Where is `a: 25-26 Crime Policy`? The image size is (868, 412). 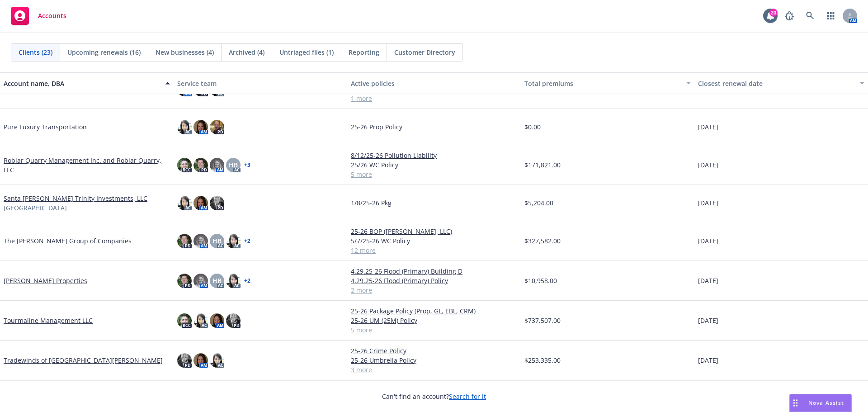 a: 25-26 Crime Policy is located at coordinates (434, 350).